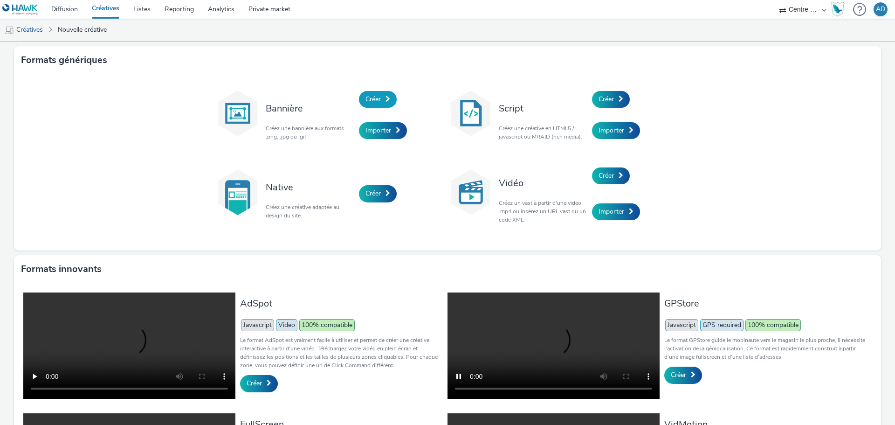 Image resolution: width=895 pixels, height=425 pixels. What do you see at coordinates (82, 30) in the screenshot?
I see `a: Nouvelle créative` at bounding box center [82, 30].